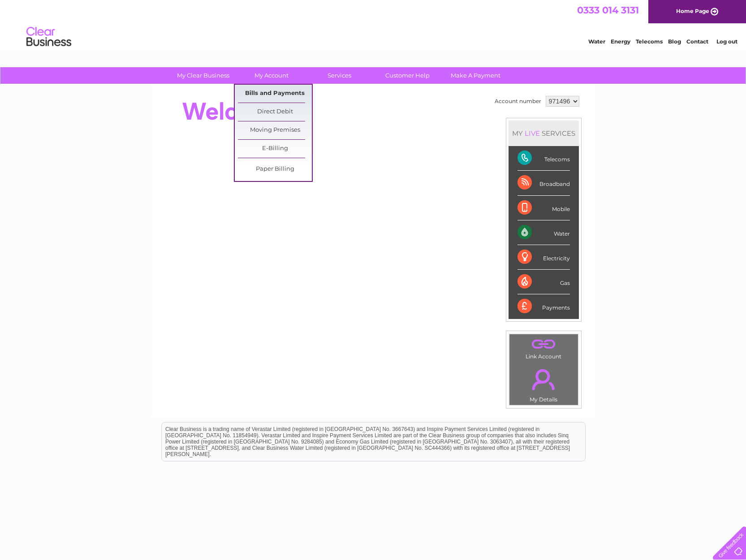  What do you see at coordinates (543, 183) in the screenshot?
I see `div: Broadband` at bounding box center [543, 183].